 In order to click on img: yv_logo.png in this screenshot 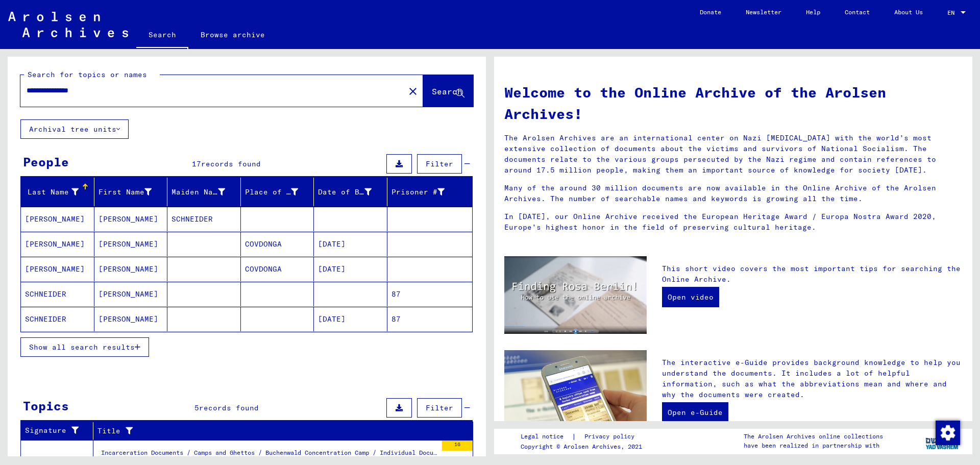, I will do `click(942, 441)`.